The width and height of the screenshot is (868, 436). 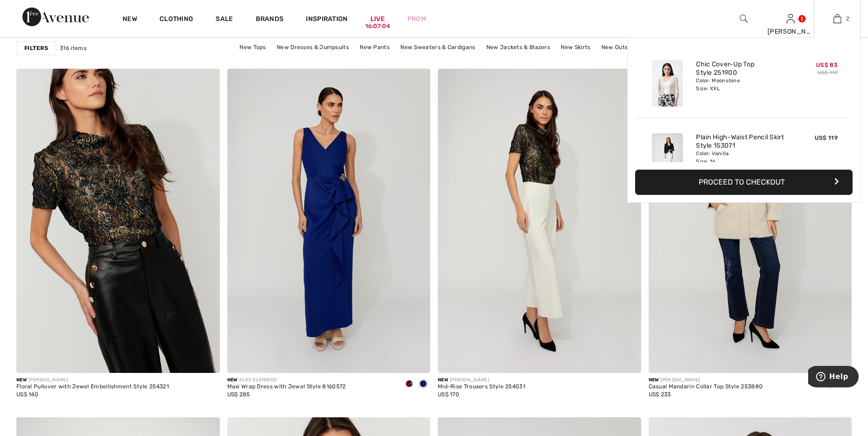 I want to click on a: New Pants, so click(x=375, y=47).